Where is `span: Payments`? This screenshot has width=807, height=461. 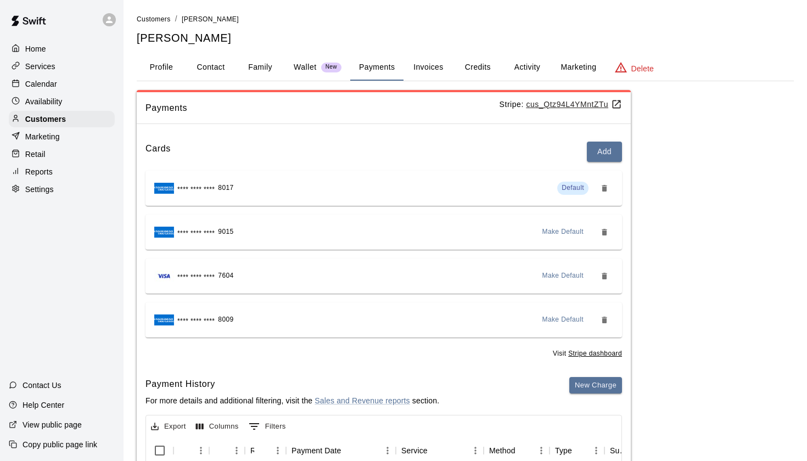 span: Payments is located at coordinates (322, 108).